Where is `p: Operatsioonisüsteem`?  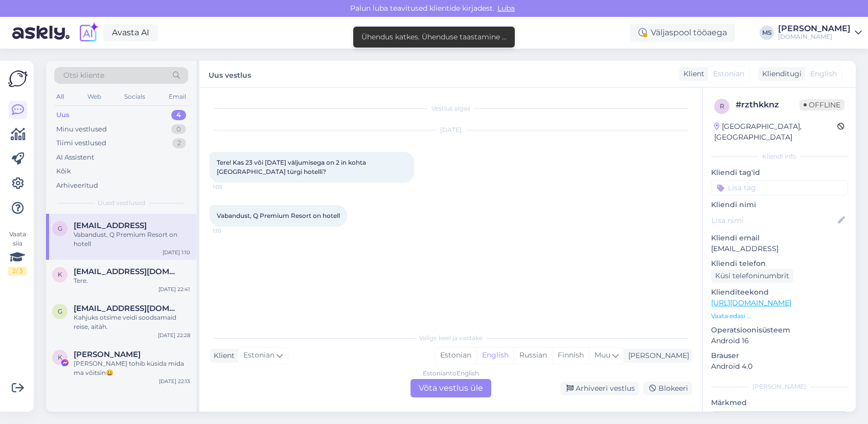 p: Operatsioonisüsteem is located at coordinates (778, 330).